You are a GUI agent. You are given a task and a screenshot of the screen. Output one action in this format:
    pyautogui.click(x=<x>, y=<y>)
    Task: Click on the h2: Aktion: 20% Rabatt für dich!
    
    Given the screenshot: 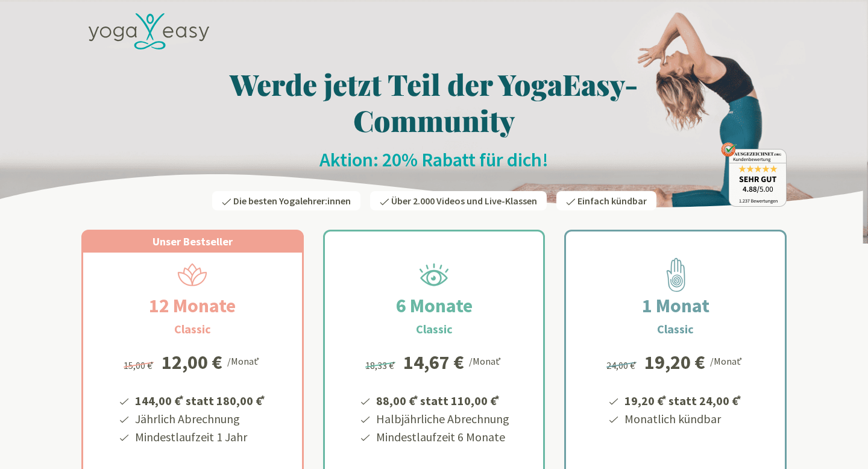 What is the action you would take?
    pyautogui.click(x=434, y=160)
    